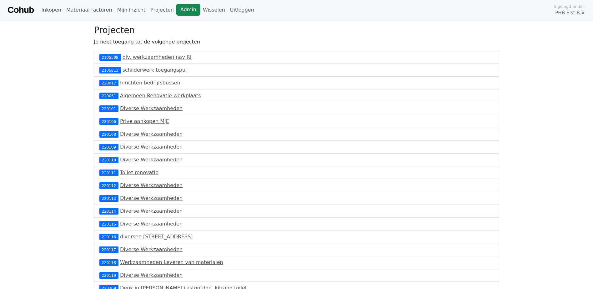 The width and height of the screenshot is (593, 289). Describe the element at coordinates (109, 134) in the screenshot. I see `div: 220108` at that location.